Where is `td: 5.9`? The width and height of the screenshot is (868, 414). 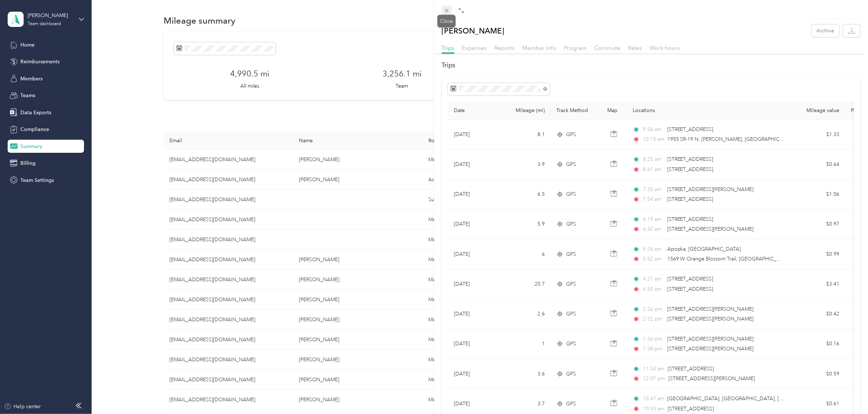
td: 5.9 is located at coordinates (527, 224).